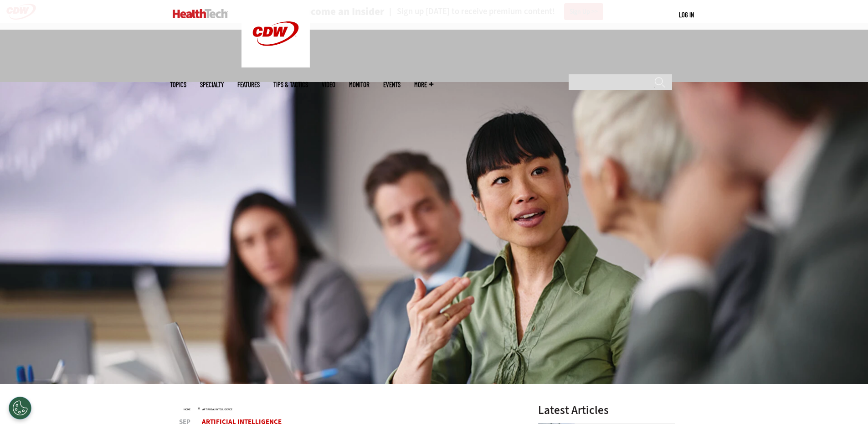  I want to click on a: Events, so click(392, 84).